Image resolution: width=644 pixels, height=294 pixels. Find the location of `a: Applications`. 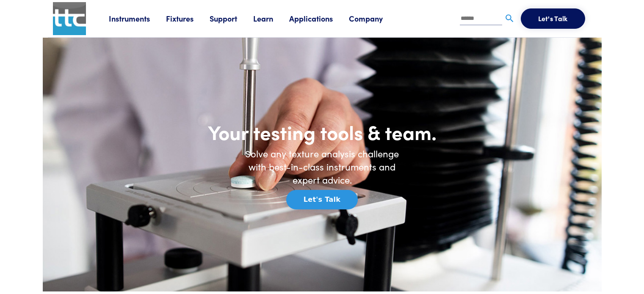

a: Applications is located at coordinates (319, 18).